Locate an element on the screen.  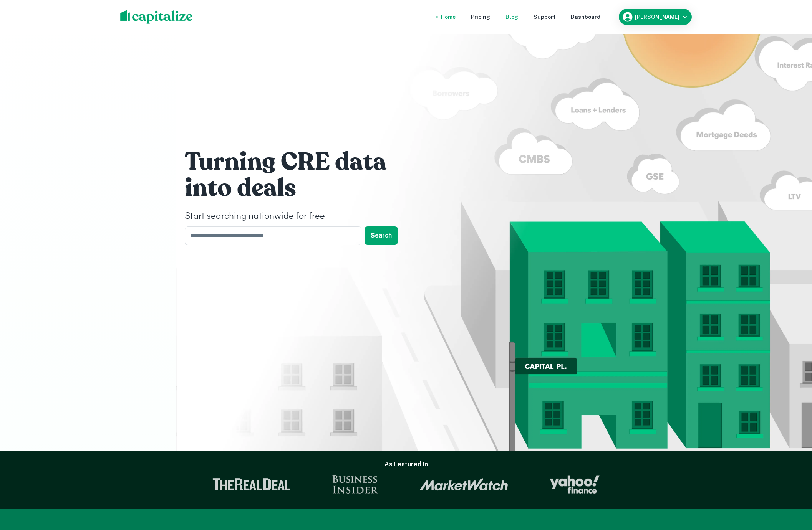
div: Chat Widget is located at coordinates (793, 487).